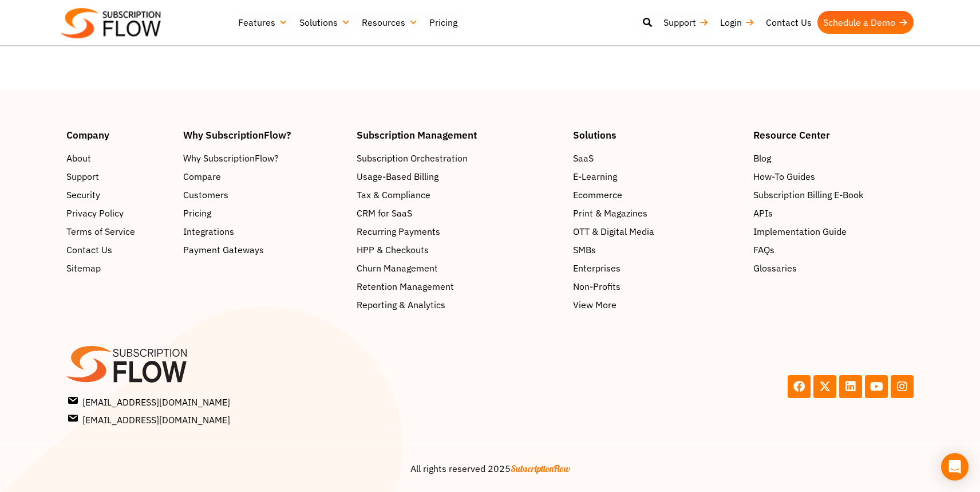 The width and height of the screenshot is (980, 492). What do you see at coordinates (762, 158) in the screenshot?
I see `span: Blog` at bounding box center [762, 158].